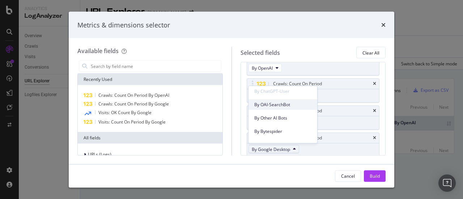  What do you see at coordinates (262, 68) in the screenshot?
I see `span: By OpenAI` at bounding box center [262, 68].